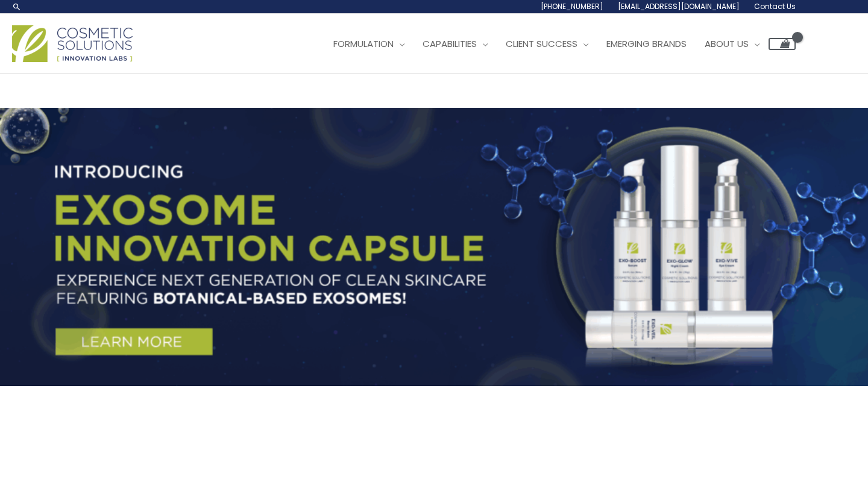 The image size is (868, 489). Describe the element at coordinates (646, 44) in the screenshot. I see `a: Emerging Brands` at that location.